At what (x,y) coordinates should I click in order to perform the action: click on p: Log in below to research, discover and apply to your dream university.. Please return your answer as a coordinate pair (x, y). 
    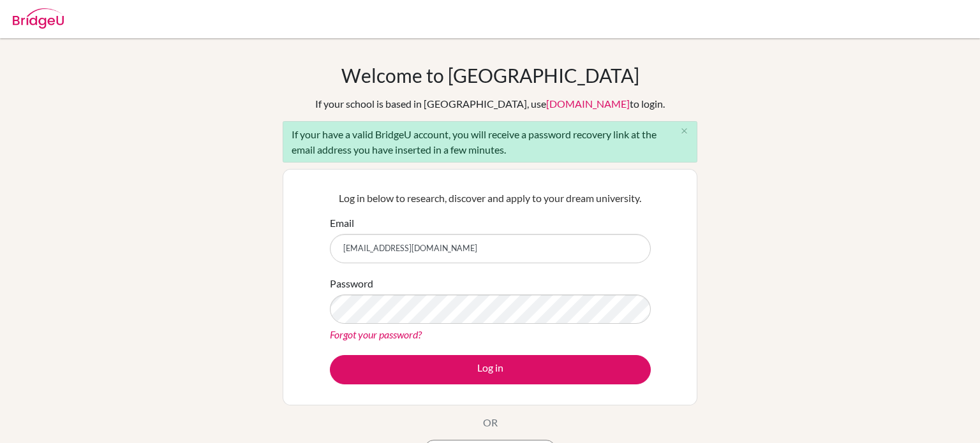
    Looking at the image, I should click on (490, 198).